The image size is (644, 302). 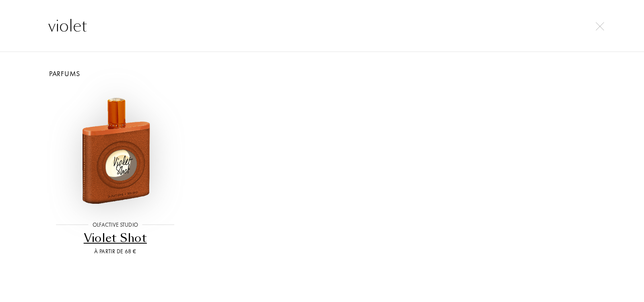 What do you see at coordinates (115, 225) in the screenshot?
I see `div: Olfactive Studio` at bounding box center [115, 225].